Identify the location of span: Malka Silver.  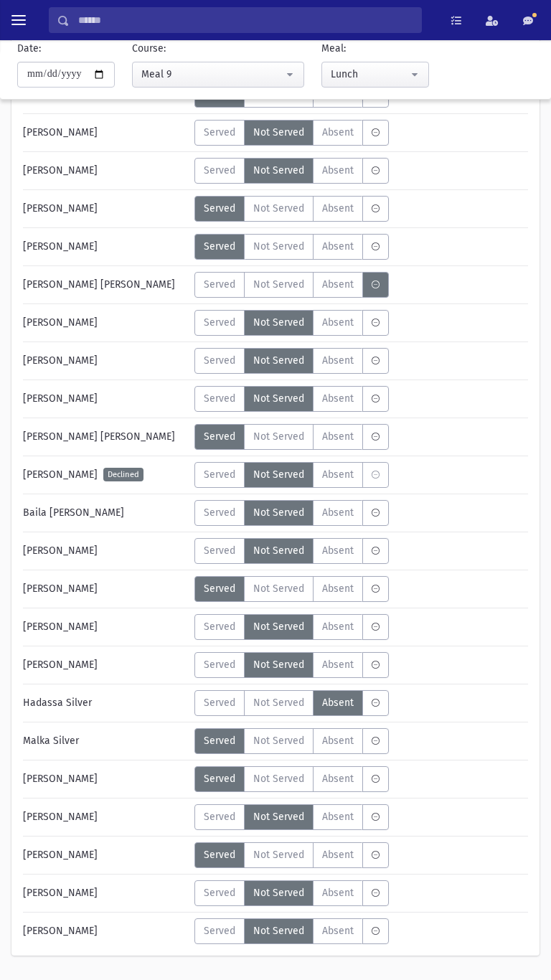
(51, 740).